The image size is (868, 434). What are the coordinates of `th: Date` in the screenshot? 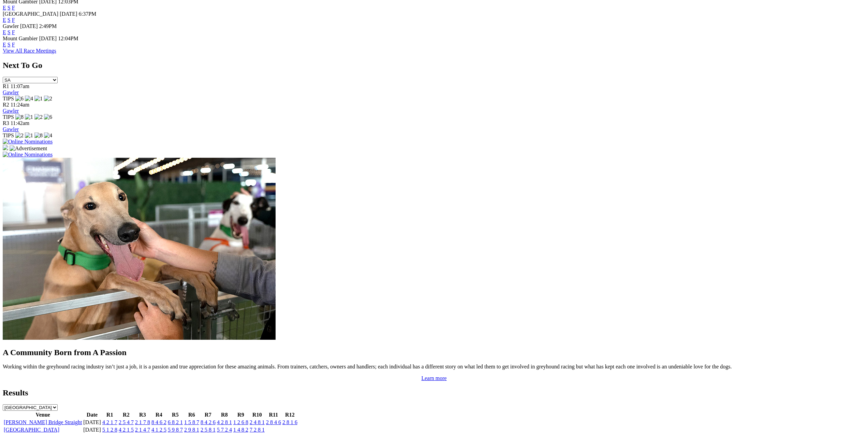 It's located at (92, 415).